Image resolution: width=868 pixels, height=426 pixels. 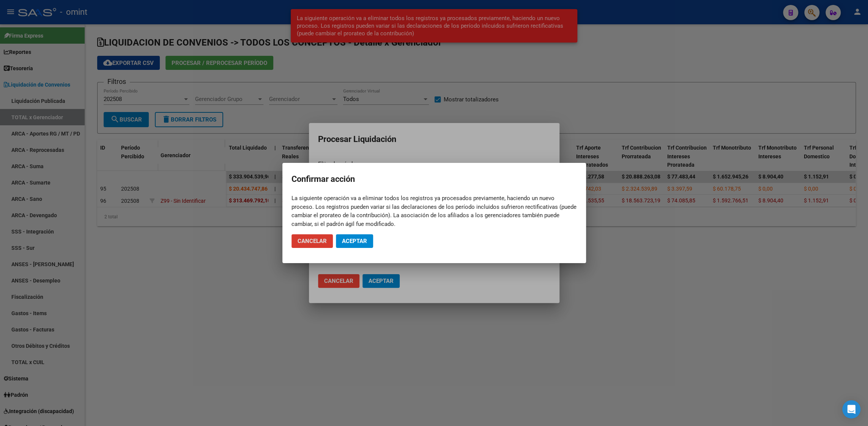 What do you see at coordinates (355, 241) in the screenshot?
I see `span: Aceptar` at bounding box center [355, 241].